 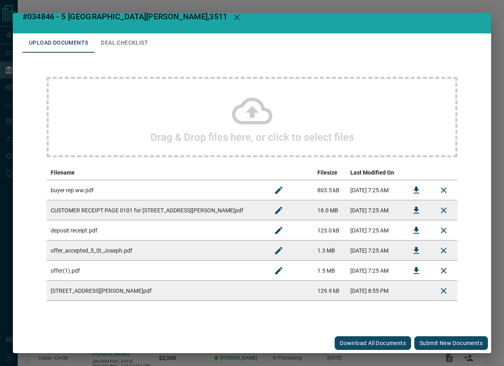 What do you see at coordinates (444, 291) in the screenshot?
I see `button: Delete` at bounding box center [444, 291].